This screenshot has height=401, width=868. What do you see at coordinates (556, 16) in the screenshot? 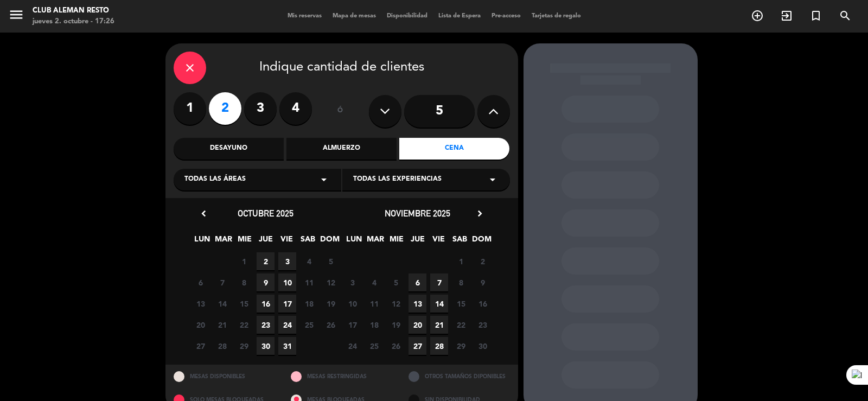
I see `span: Tarjetas de regalo` at bounding box center [556, 16].